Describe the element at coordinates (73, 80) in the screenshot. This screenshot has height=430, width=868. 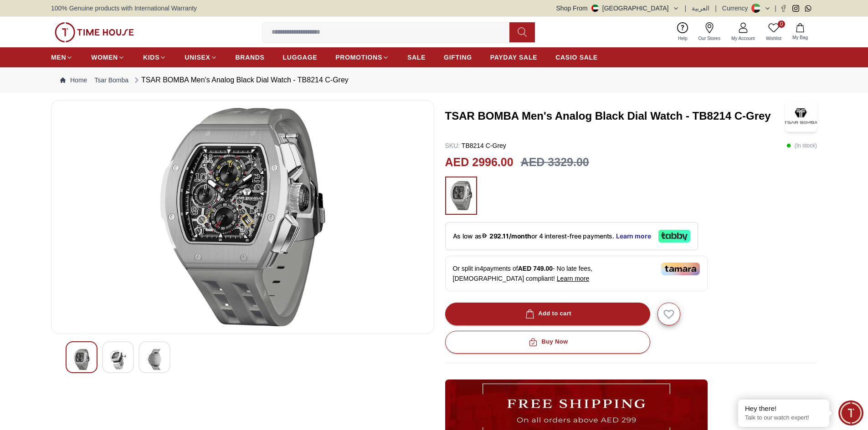
I see `a: Home` at that location.